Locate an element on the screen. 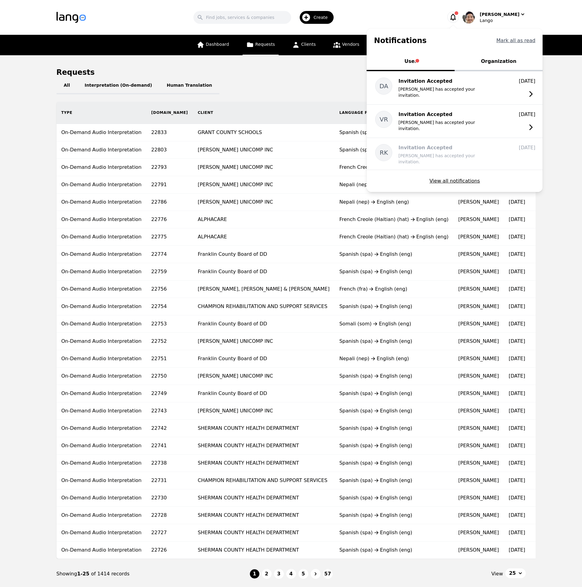 This screenshot has width=582, height=587. td: 22833 is located at coordinates (169, 133).